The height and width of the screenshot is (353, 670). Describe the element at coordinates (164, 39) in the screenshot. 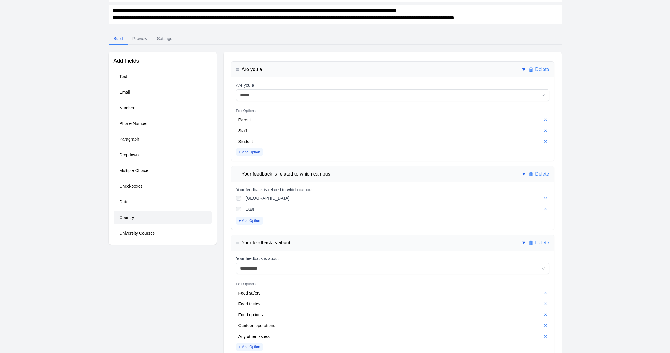

I see `button: Settings` at that location.